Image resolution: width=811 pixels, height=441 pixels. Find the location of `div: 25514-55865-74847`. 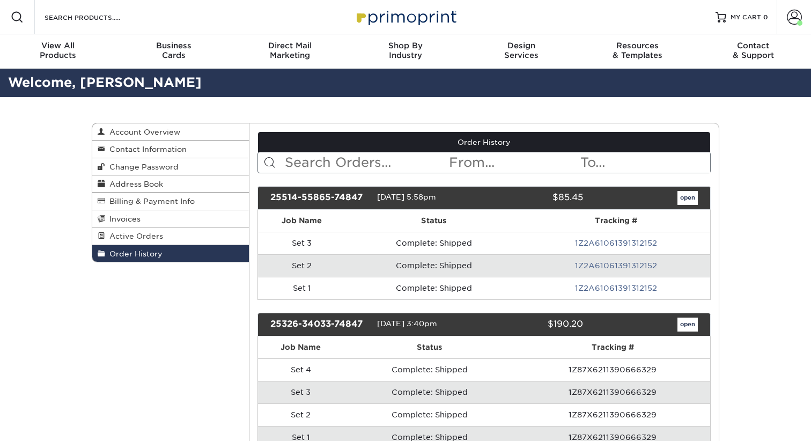

div: 25514-55865-74847 is located at coordinates (320, 198).